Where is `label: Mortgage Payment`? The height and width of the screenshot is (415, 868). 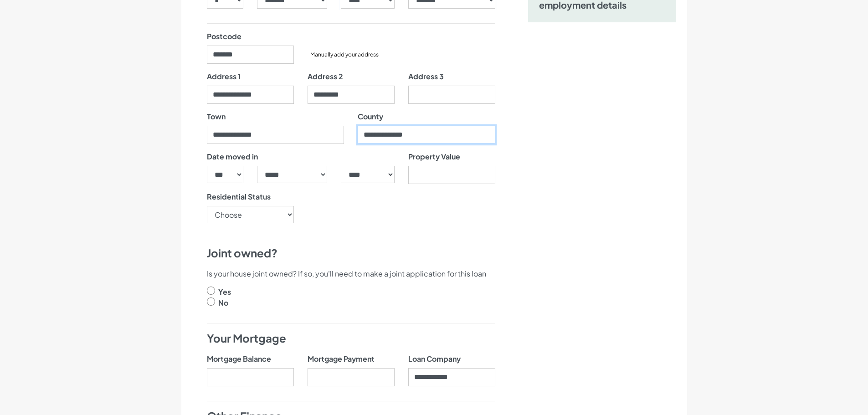
label: Mortgage Payment is located at coordinates (341, 359).